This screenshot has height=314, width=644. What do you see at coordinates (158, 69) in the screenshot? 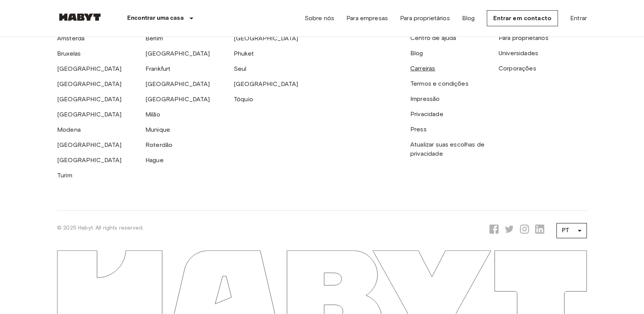
I see `a: Frankfurt` at bounding box center [158, 69].